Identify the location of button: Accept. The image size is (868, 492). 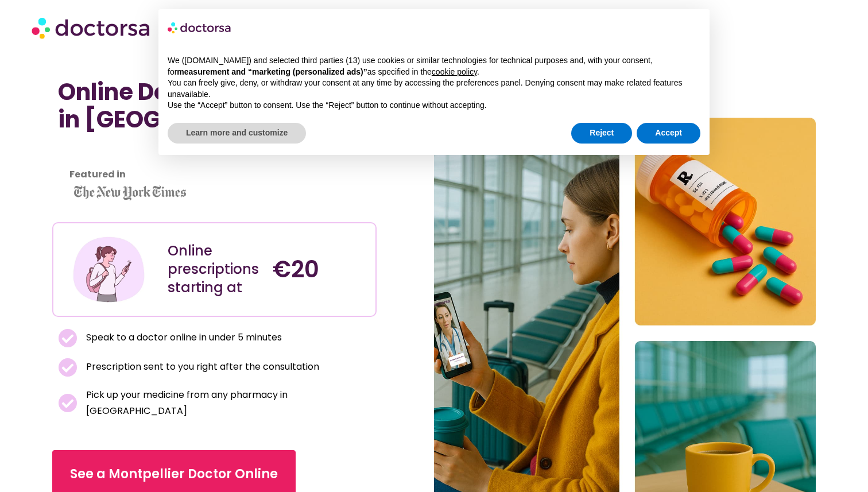
(669, 133).